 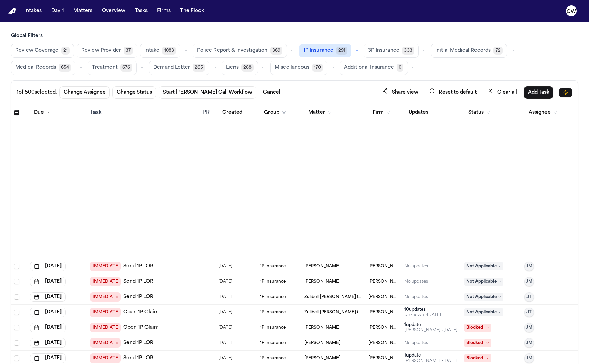 I want to click on div: 1 update, so click(x=431, y=325).